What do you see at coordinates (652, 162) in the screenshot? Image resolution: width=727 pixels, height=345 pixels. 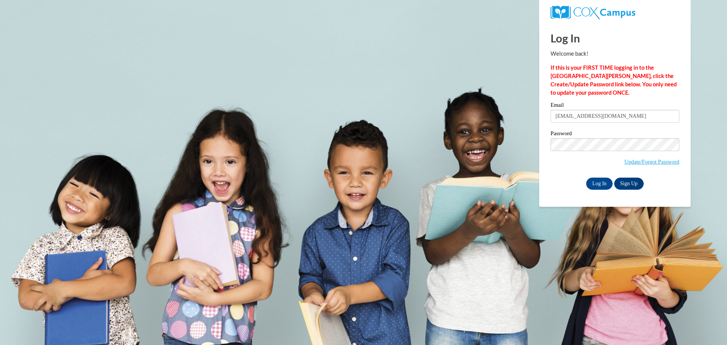 I see `a: Update/Forgot Password` at bounding box center [652, 162].